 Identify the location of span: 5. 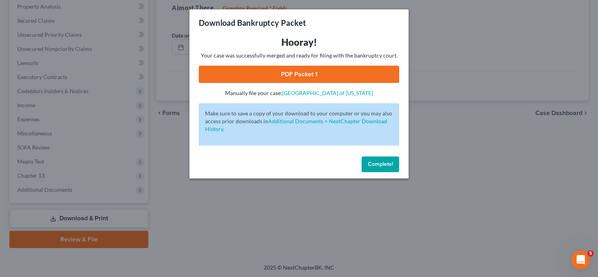
(591, 254).